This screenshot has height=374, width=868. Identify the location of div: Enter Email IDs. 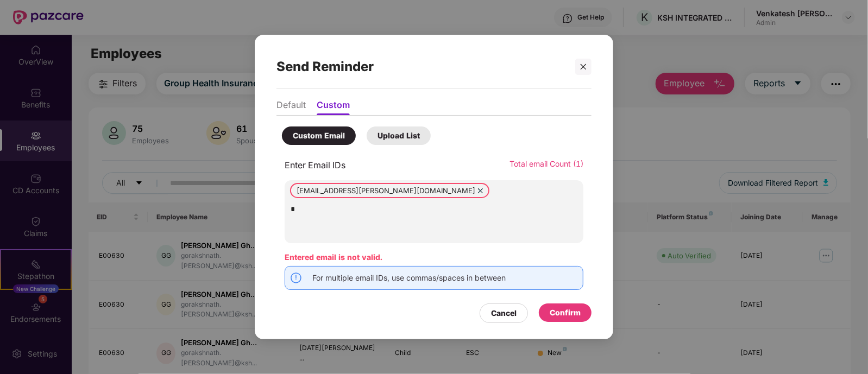
(315, 165).